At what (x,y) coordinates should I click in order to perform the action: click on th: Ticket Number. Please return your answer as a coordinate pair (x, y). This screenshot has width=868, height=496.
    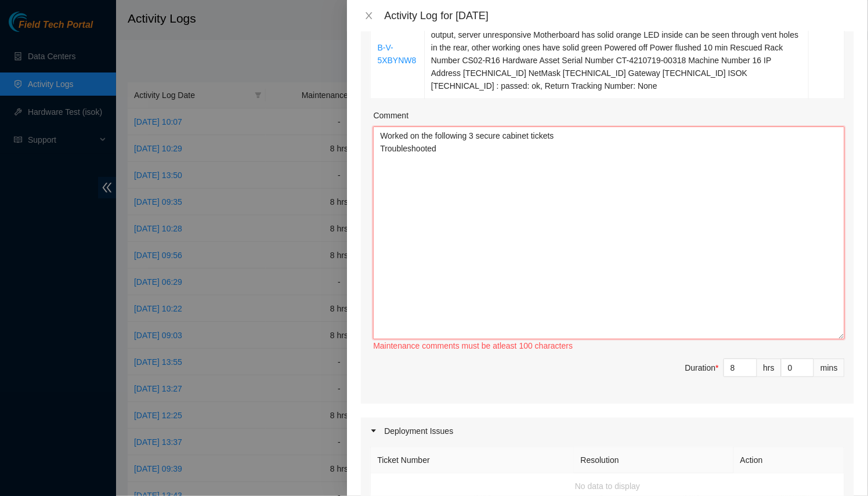
    Looking at the image, I should click on (473, 460).